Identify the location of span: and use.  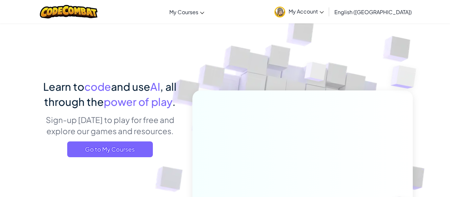
(131, 87).